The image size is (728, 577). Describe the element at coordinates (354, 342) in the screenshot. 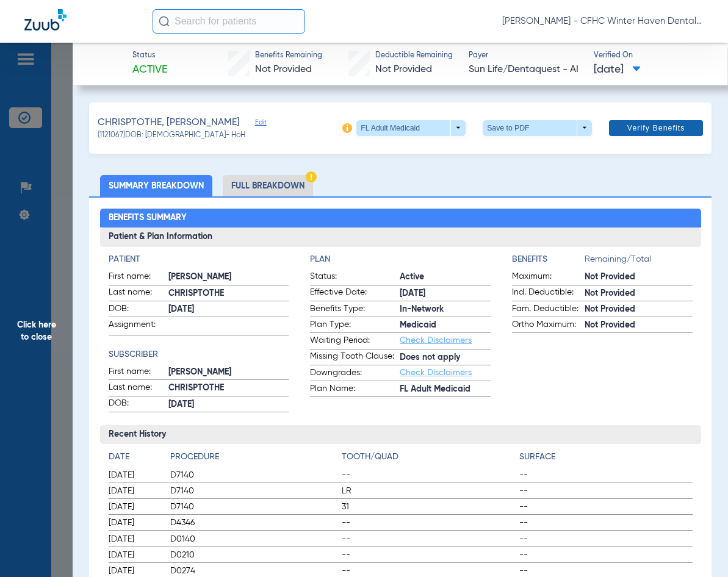

I see `span: Waiting Period:` at that location.